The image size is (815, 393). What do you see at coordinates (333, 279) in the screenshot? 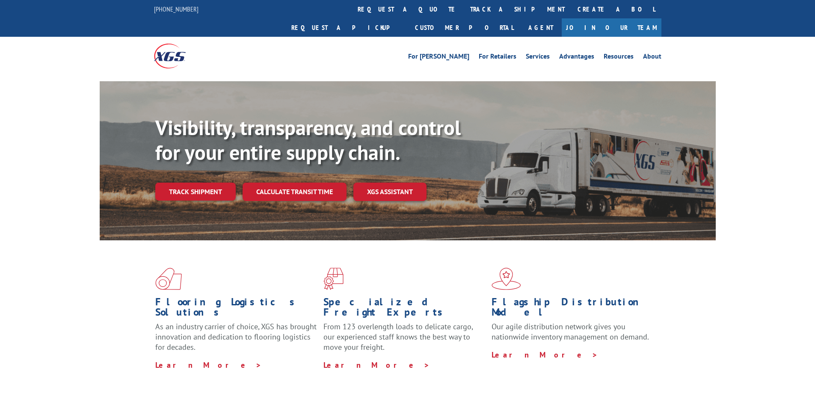
I see `img: xgs-icon-focused-on-flooring-red` at bounding box center [333, 279].